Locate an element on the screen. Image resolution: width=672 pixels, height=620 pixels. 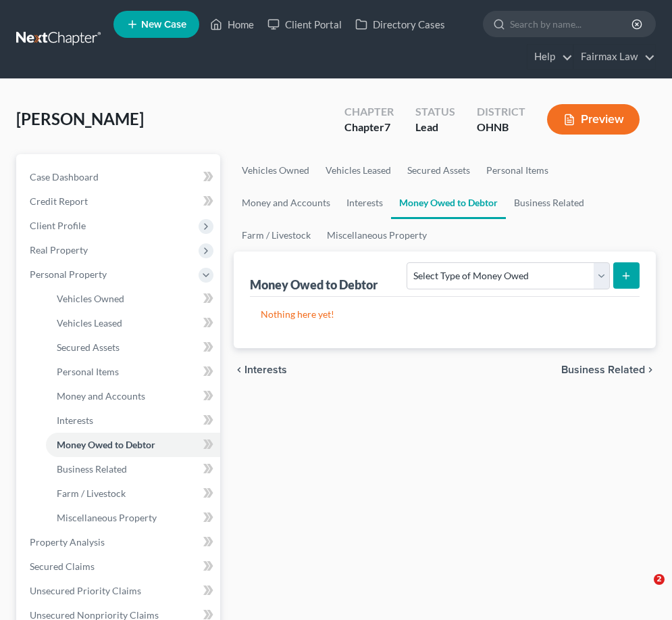
a: Property Analysis is located at coordinates (120, 542).